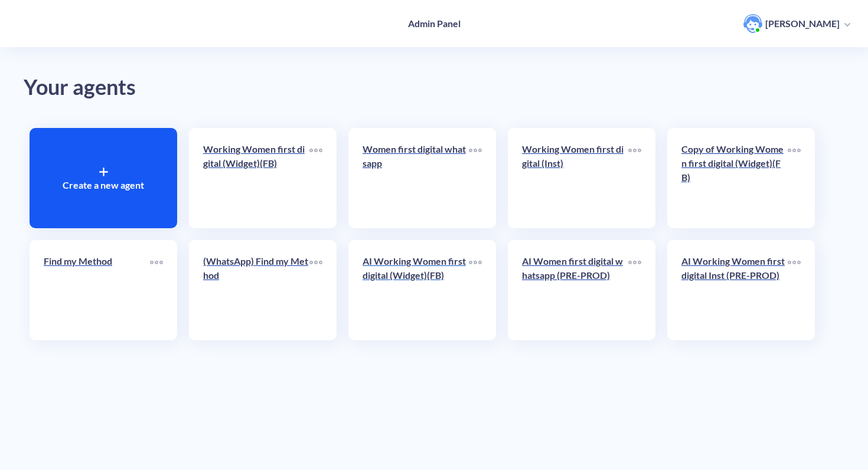 Image resolution: width=868 pixels, height=470 pixels. Describe the element at coordinates (735, 268) in the screenshot. I see `p: AI Working Women first digital Inst (PRE-PROD)` at that location.